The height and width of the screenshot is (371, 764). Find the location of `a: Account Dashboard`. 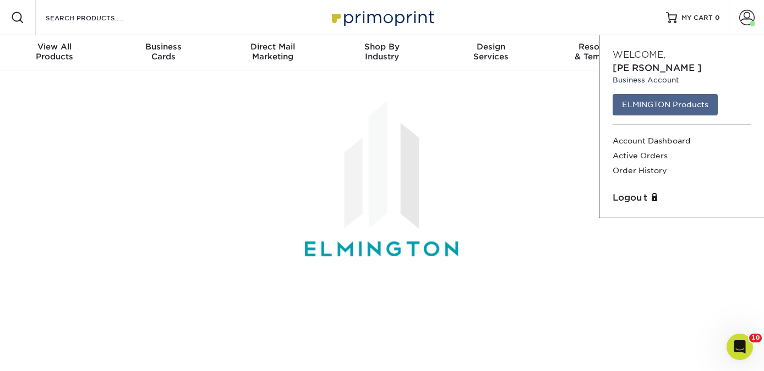

a: Account Dashboard is located at coordinates (681, 141).